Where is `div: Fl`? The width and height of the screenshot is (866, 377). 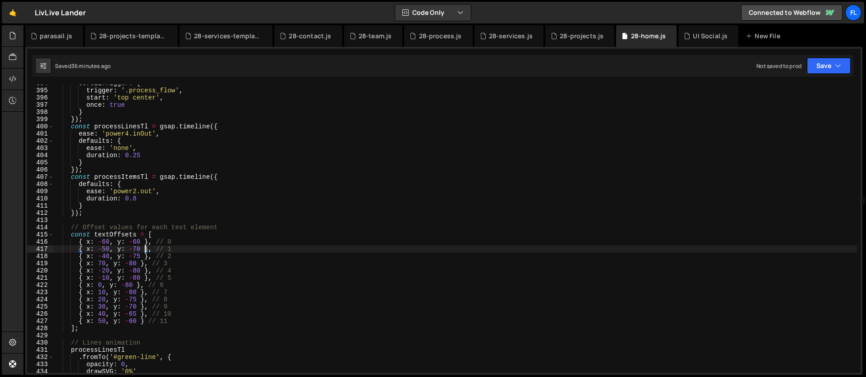
div: Fl is located at coordinates (853, 13).